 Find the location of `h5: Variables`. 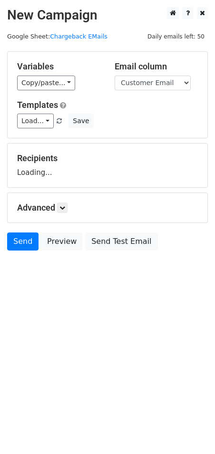

h5: Variables is located at coordinates (58, 67).